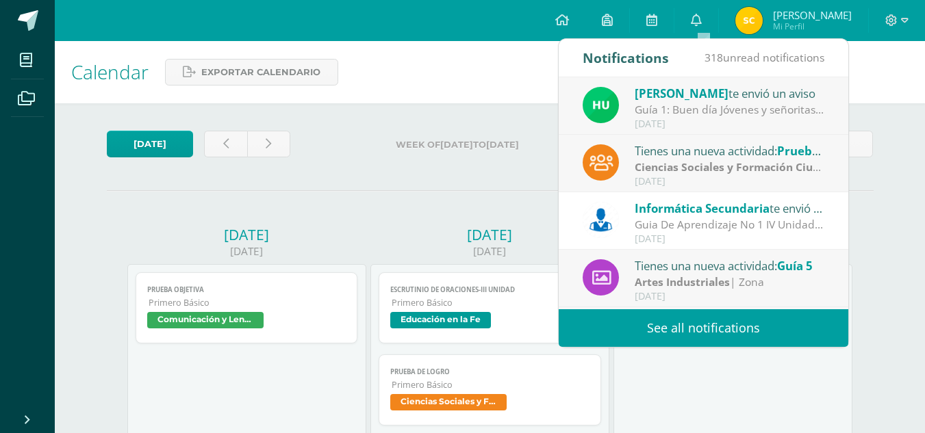 The width and height of the screenshot is (925, 433). Describe the element at coordinates (489, 390) in the screenshot. I see `a: Prueba de LogroPrimero BásicoCiencias Sociales y Formación Ciudadana e Interculturalidad` at that location.